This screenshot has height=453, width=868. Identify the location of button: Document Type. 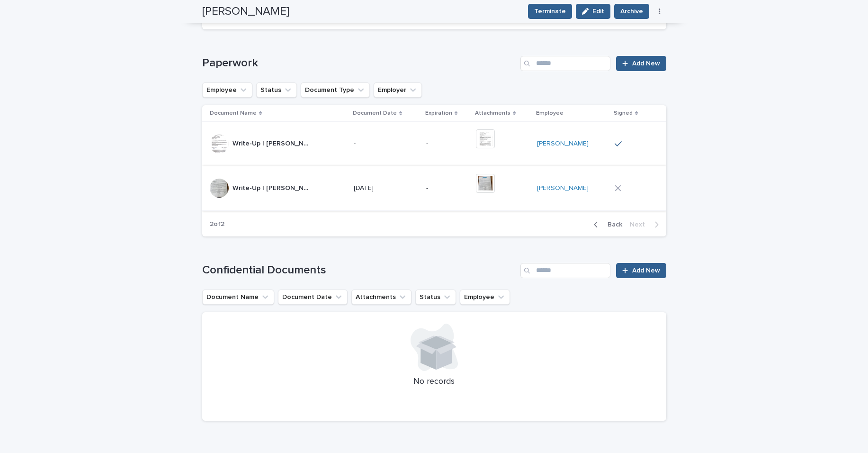
(336, 90).